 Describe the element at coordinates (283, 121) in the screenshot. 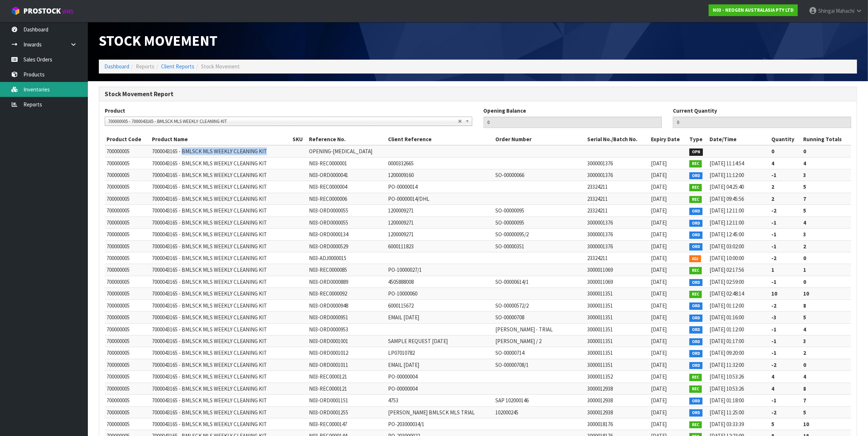

I see `span: 700000005 - 7000043165 - BMLSCK MLS WEEKLY CLEANING KIT` at that location.